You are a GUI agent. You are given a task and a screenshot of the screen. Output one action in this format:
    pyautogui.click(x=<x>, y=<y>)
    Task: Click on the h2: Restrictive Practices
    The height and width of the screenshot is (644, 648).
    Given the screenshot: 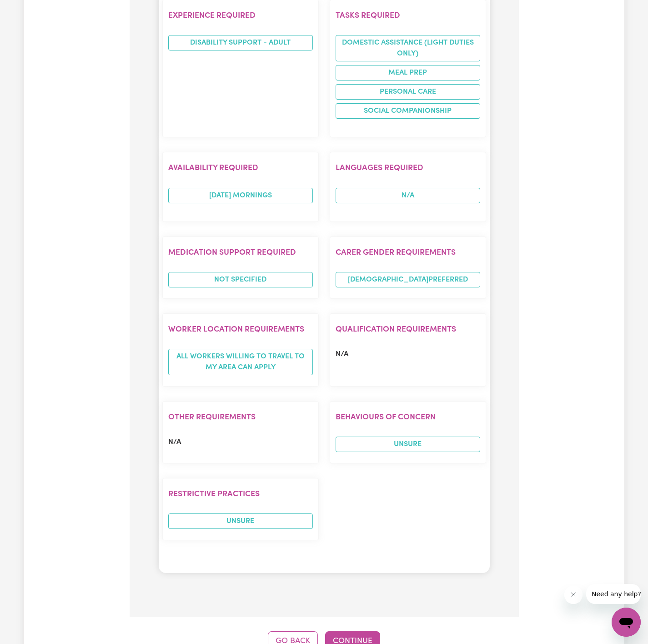 What is the action you would take?
    pyautogui.click(x=241, y=494)
    